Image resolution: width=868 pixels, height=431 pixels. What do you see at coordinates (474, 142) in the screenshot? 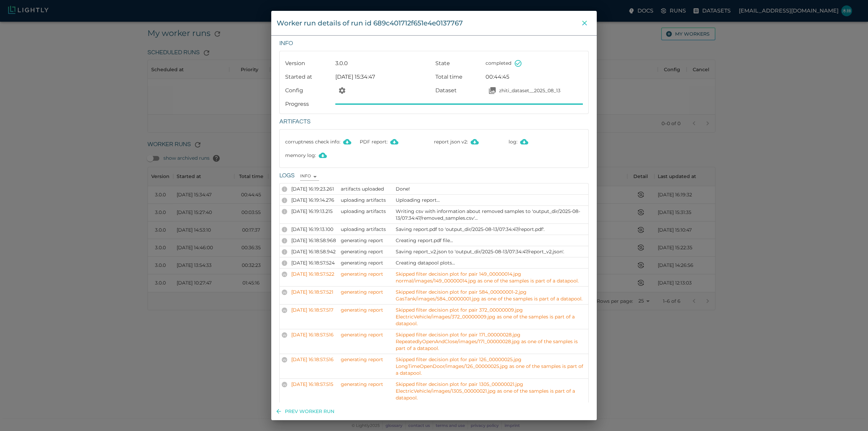
I see `a: Download report json v2` at bounding box center [474, 142].